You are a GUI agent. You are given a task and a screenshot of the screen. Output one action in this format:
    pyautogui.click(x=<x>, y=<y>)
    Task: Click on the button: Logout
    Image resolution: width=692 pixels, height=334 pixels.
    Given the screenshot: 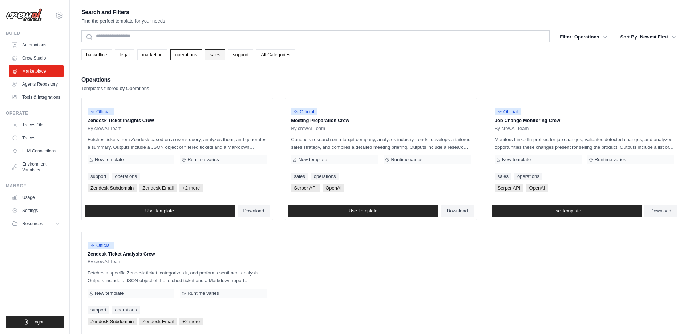 What is the action you would take?
    pyautogui.click(x=35, y=322)
    